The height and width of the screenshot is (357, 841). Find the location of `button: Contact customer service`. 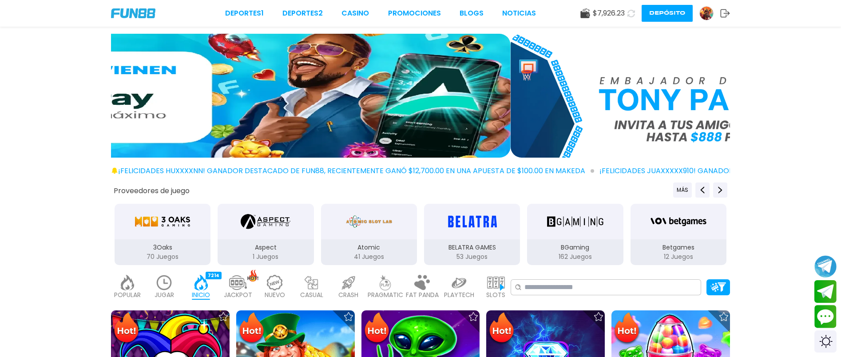

button: Contact customer service is located at coordinates (825, 317).